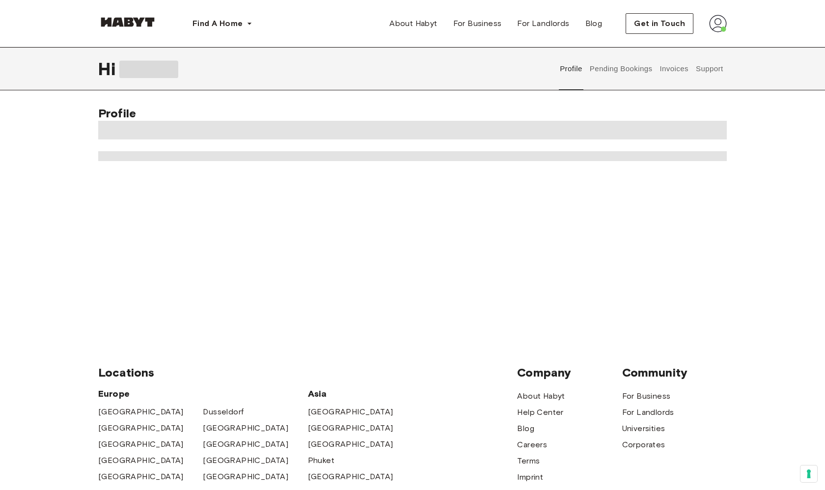  I want to click on button: Your consent preferences for tracking technologies, so click(808, 474).